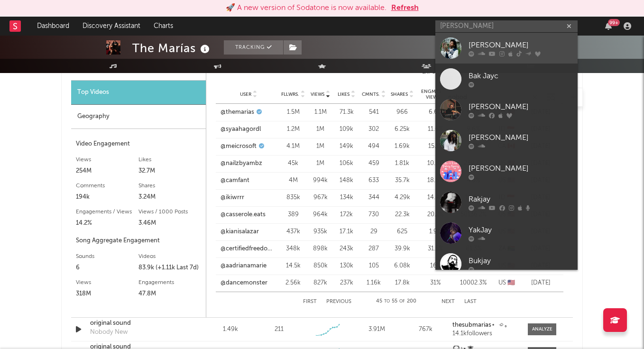 The width and height of the screenshot is (644, 349). Describe the element at coordinates (243, 266) in the screenshot. I see `a: @aadrianamarie` at that location.